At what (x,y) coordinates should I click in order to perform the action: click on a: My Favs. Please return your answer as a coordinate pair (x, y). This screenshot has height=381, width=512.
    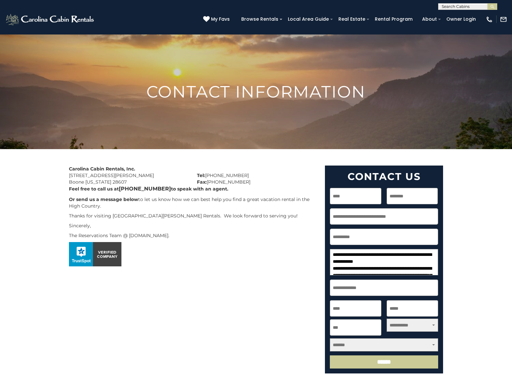
    Looking at the image, I should click on (217, 19).